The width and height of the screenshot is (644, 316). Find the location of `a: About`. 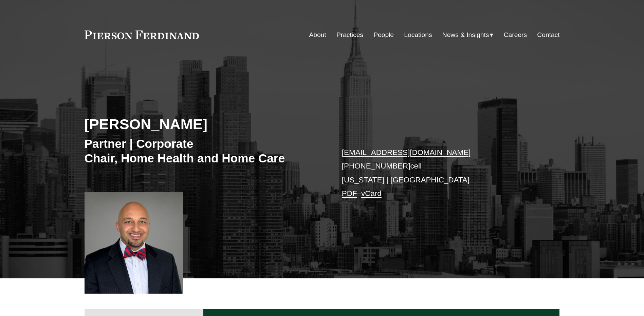

a: About is located at coordinates (318, 35).